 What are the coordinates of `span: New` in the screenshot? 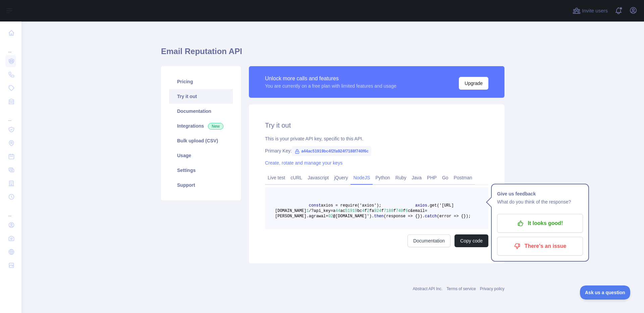 It's located at (216, 126).